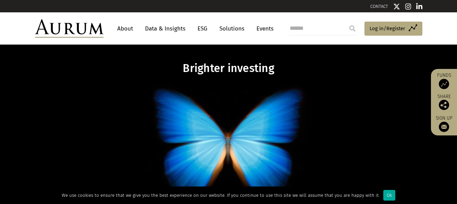 The width and height of the screenshot is (457, 204). I want to click on a: Solutions, so click(232, 28).